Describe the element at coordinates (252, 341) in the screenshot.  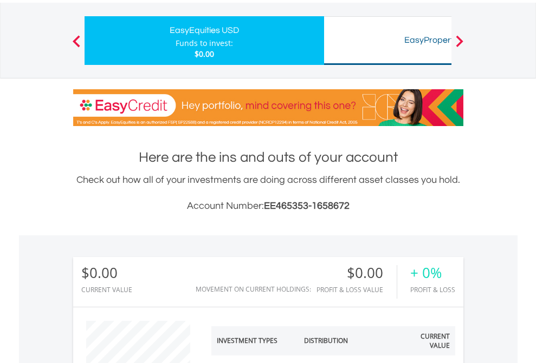
I see `th: Investment Types` at that location.